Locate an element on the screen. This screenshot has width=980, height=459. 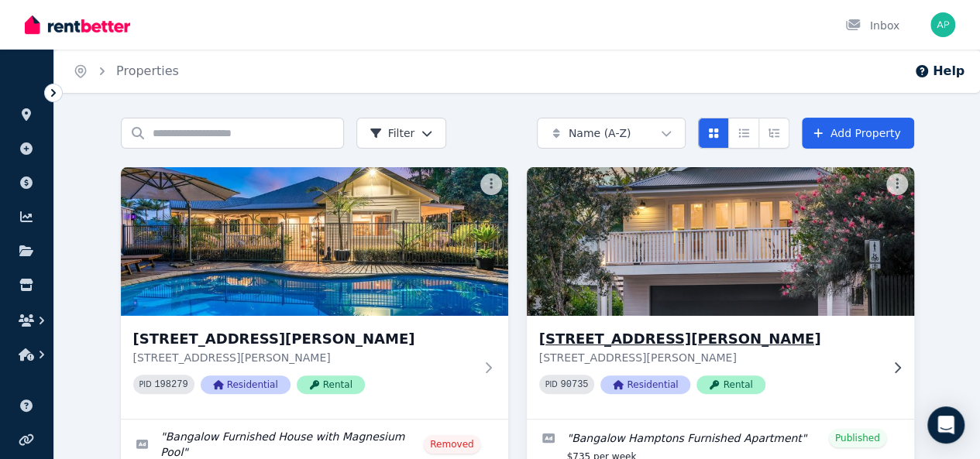
div: Open Intercom Messenger is located at coordinates (945, 425).